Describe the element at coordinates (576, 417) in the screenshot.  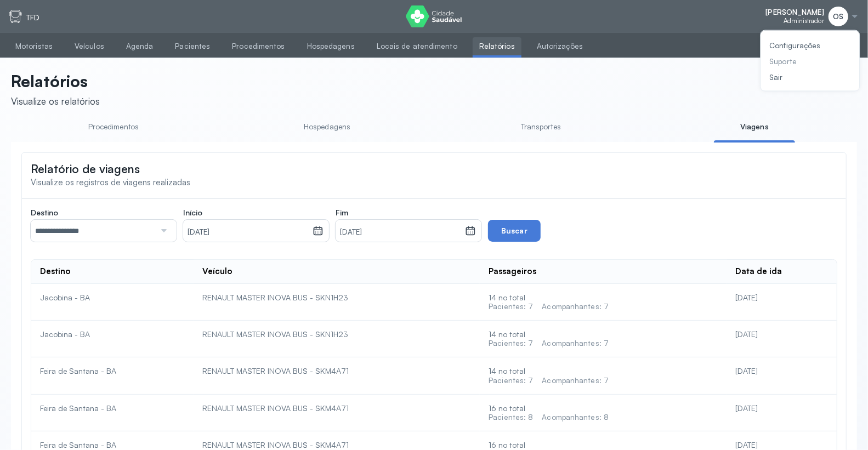
I see `div: Acompanhantes: 8` at that location.